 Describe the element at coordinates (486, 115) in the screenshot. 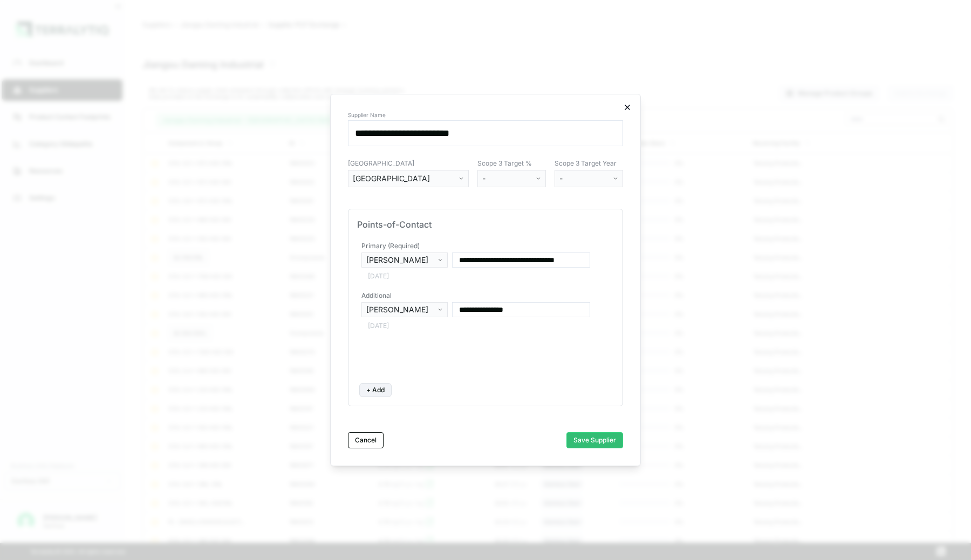

I see `label: Supplier Name` at that location.